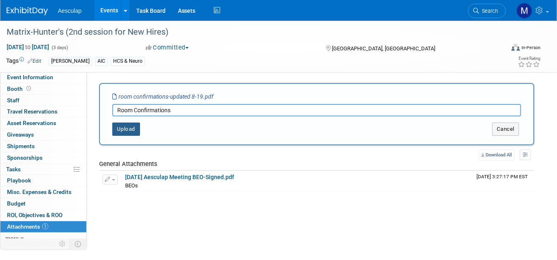  What do you see at coordinates (529, 59) in the screenshot?
I see `div: Event Rating` at bounding box center [529, 59].